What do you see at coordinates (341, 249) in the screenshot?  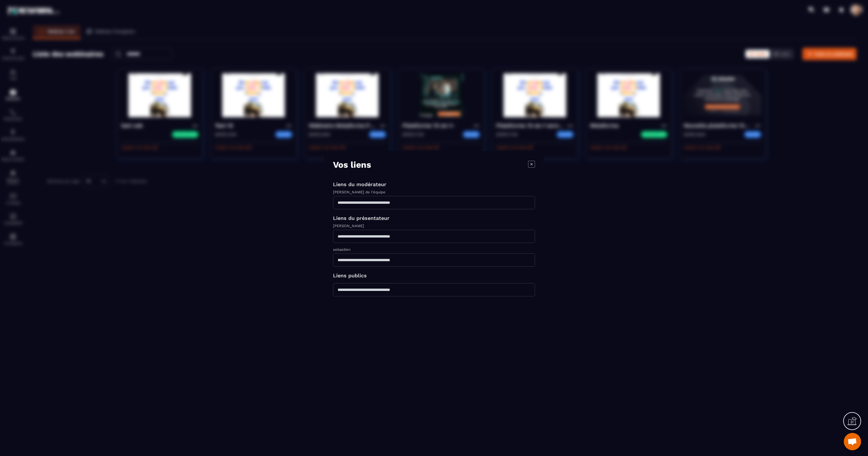 I see `label: sebastien` at bounding box center [341, 249].